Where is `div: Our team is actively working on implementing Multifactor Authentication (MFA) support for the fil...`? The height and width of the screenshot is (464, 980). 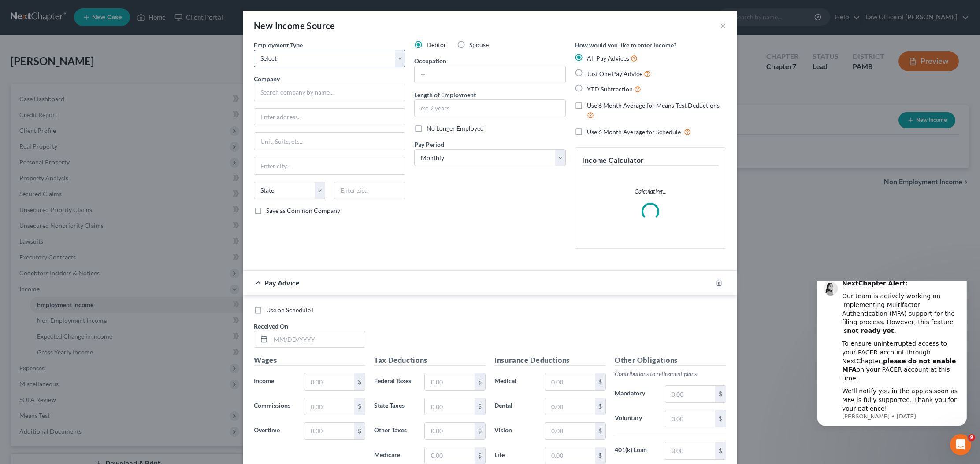 div: Our team is actively working on implementing Multifactor Authentication (MFA) support for the fil... is located at coordinates (98, 33).